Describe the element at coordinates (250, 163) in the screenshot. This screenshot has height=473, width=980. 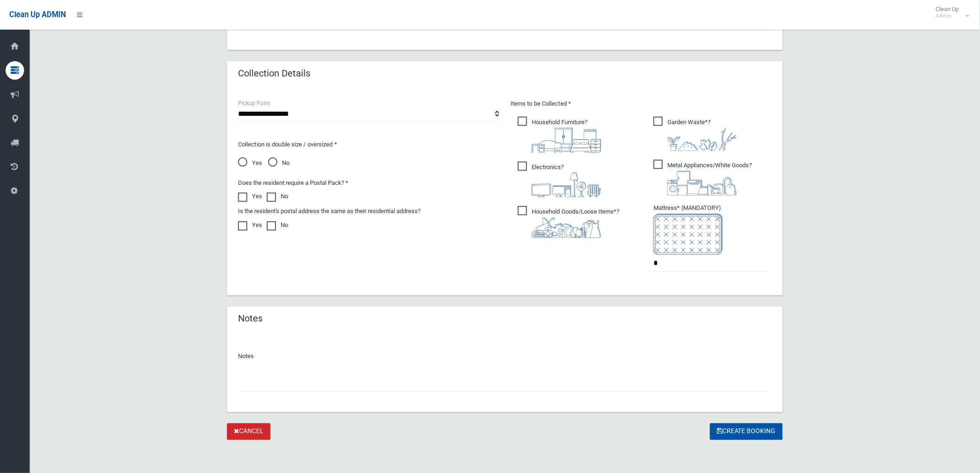
I see `span: Yes` at that location.